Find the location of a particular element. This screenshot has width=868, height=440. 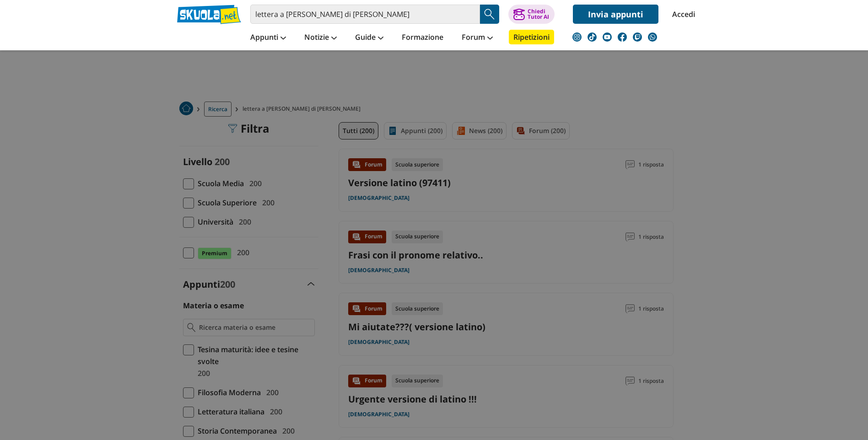

img: twitch is located at coordinates (638, 37).